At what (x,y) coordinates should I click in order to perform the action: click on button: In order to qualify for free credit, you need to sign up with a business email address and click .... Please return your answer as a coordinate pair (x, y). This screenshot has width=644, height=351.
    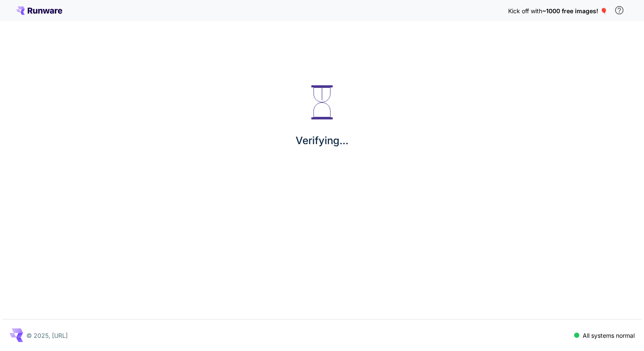
    Looking at the image, I should click on (619, 10).